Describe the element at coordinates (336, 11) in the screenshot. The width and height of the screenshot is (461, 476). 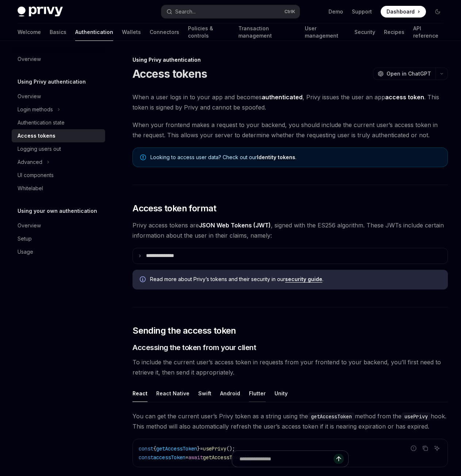
I see `a: Demo` at that location.